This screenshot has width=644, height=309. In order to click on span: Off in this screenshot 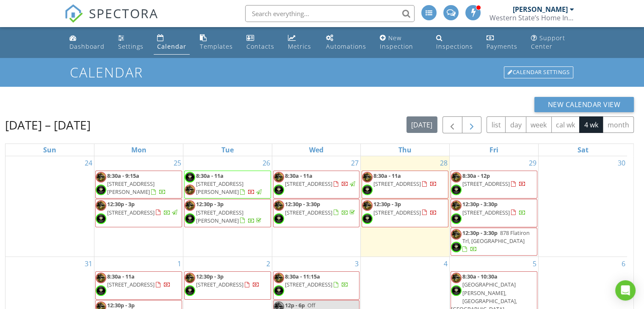, I will do `click(311, 305)`.